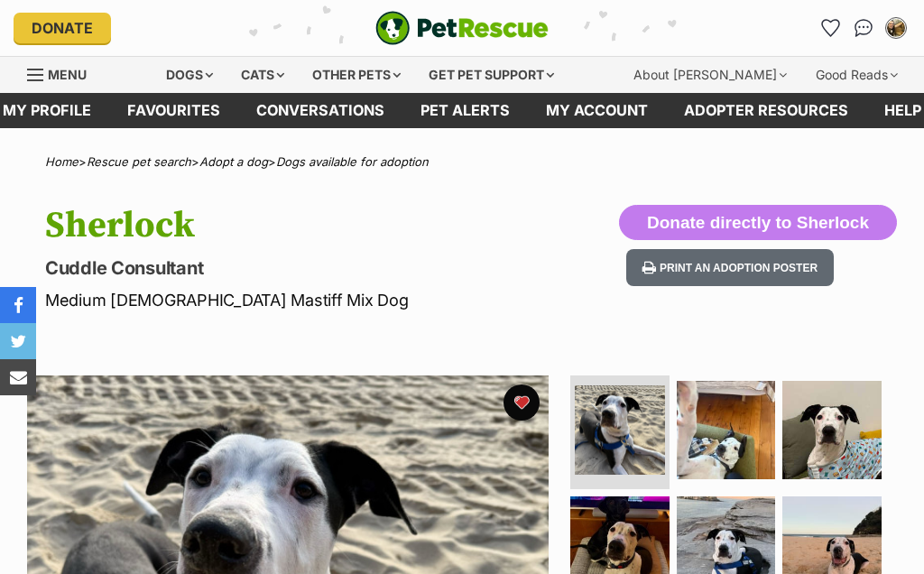 The width and height of the screenshot is (924, 574). What do you see at coordinates (66, 74) in the screenshot?
I see `span: Menu` at bounding box center [66, 74].